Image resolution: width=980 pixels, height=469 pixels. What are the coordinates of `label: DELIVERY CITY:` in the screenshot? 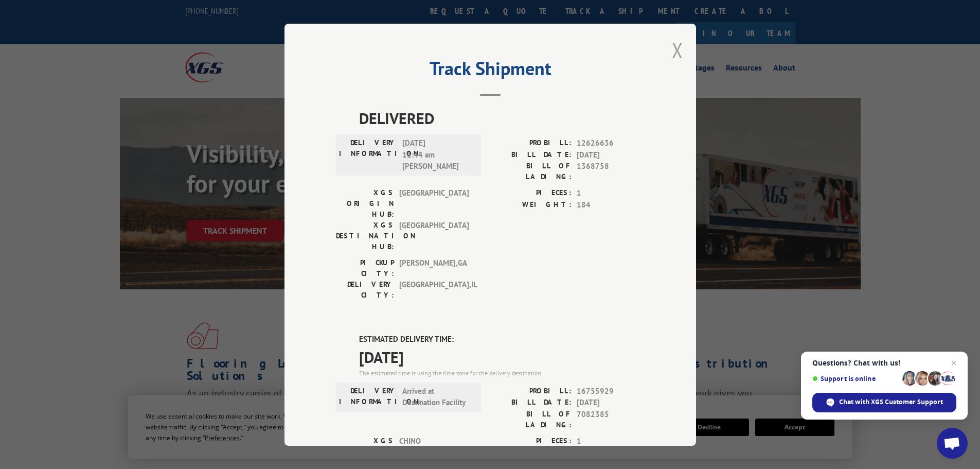 It's located at (365, 290).